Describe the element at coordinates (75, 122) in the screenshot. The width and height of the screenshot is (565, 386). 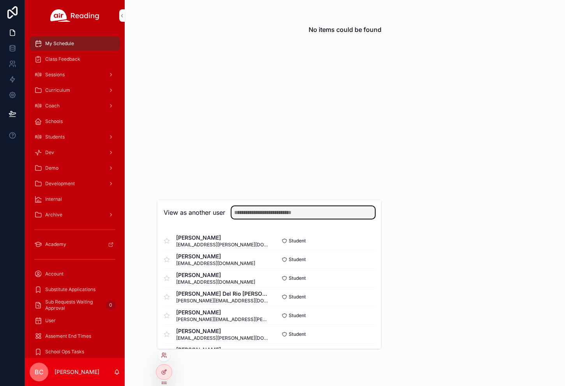
I see `a: Schools` at that location.